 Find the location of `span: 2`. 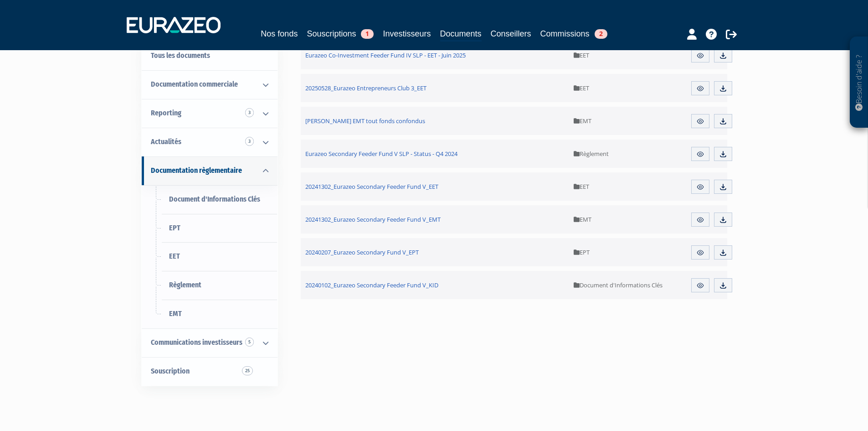

span: 2 is located at coordinates (601, 34).